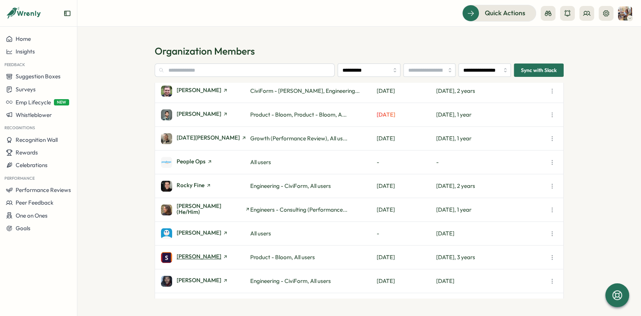 The image size is (641, 316). What do you see at coordinates (206, 186) in the screenshot?
I see `a: Rocky FineRocky Fine` at bounding box center [206, 186].